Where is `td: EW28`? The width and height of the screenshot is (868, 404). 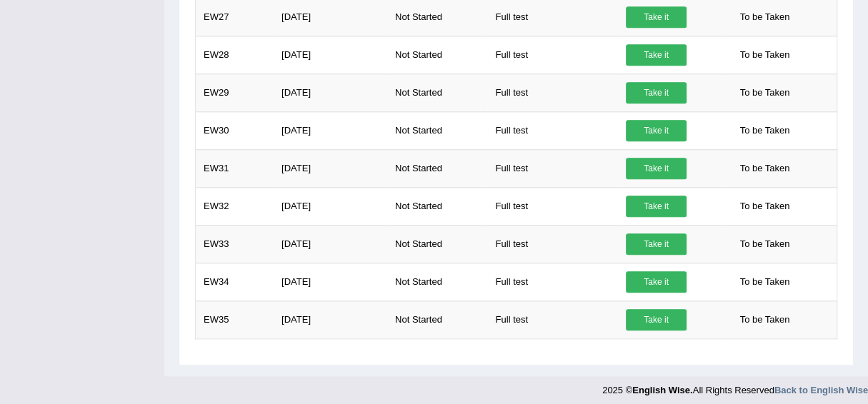
td: EW28 is located at coordinates (235, 55).